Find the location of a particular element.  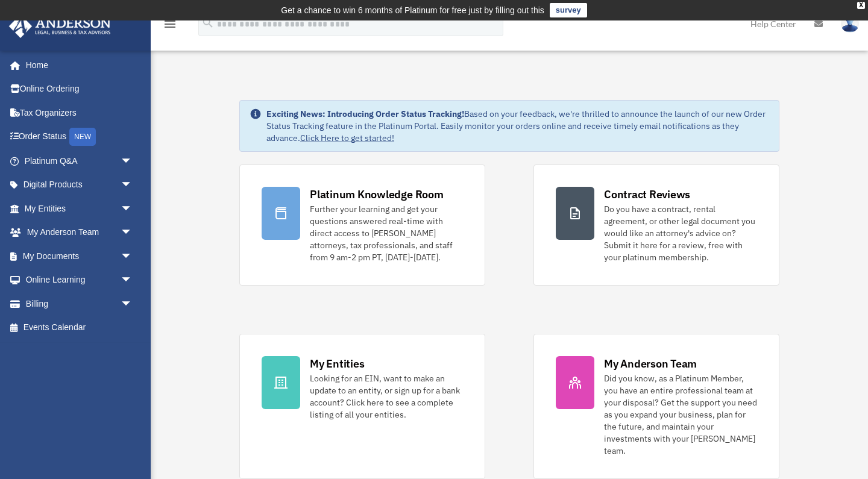

div: Get a chance to win 6 months of Platinum for free just by filling out this is located at coordinates (412, 10).